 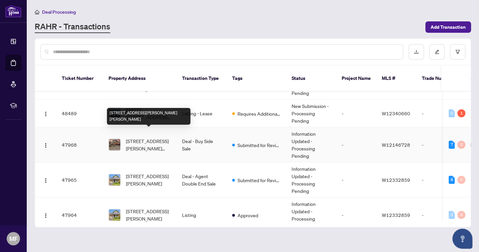 What do you see at coordinates (72, 27) in the screenshot?
I see `a: RAHR - Transactions` at bounding box center [72, 27].